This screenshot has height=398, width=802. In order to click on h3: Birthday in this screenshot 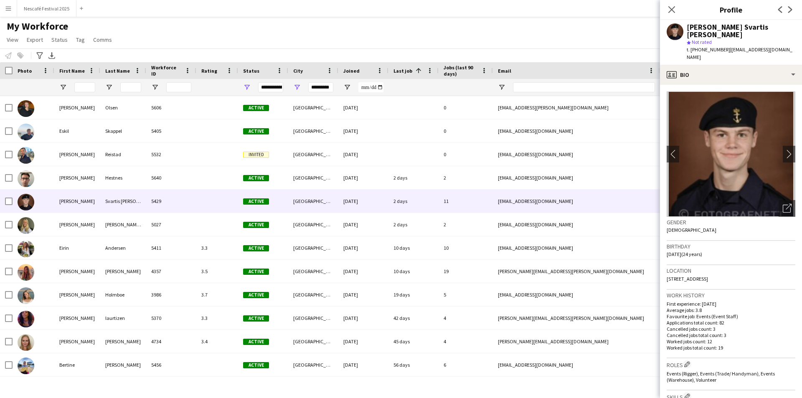, I will do `click(731, 246)`.